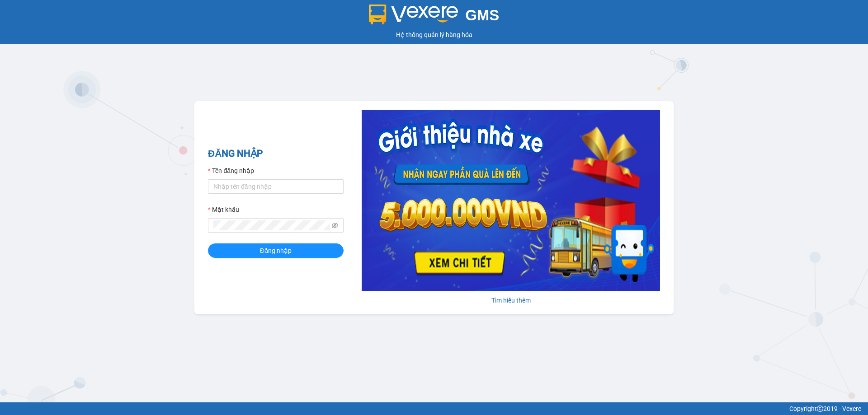 This screenshot has height=415, width=868. I want to click on button: Đăng nhập, so click(276, 251).